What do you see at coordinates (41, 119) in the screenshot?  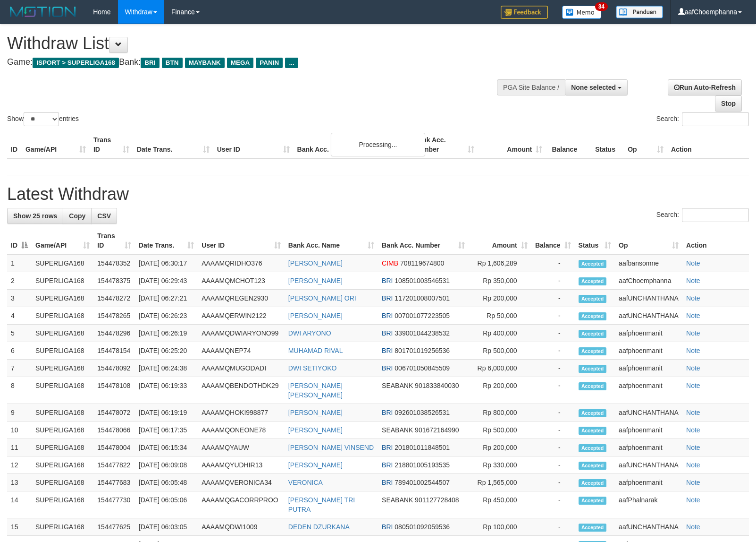 I see `select: Showentries` at bounding box center [41, 119].